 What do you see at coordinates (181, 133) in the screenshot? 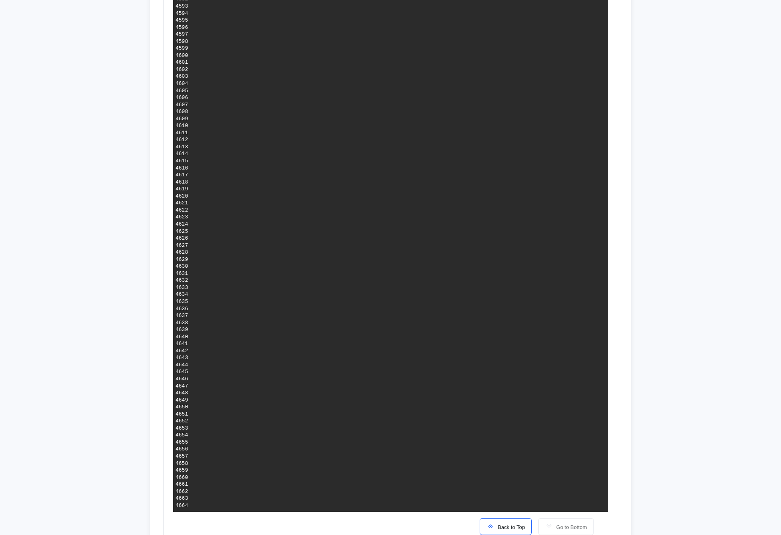
I see `div: 4611` at bounding box center [181, 133].